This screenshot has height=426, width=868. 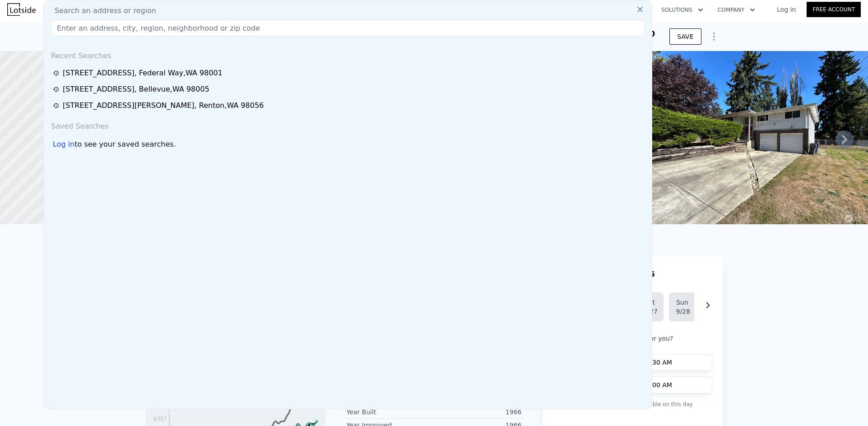 I want to click on button: Company, so click(x=736, y=10).